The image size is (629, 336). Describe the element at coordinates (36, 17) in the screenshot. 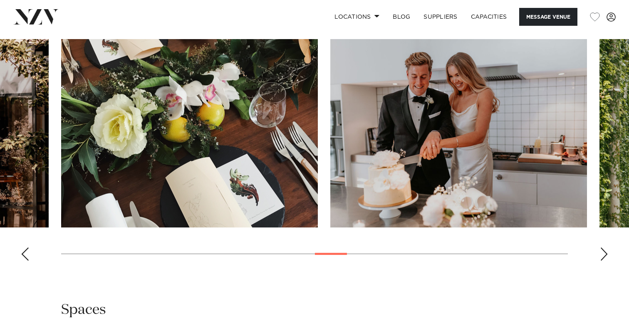

I see `img: nzv-logo.png` at that location.